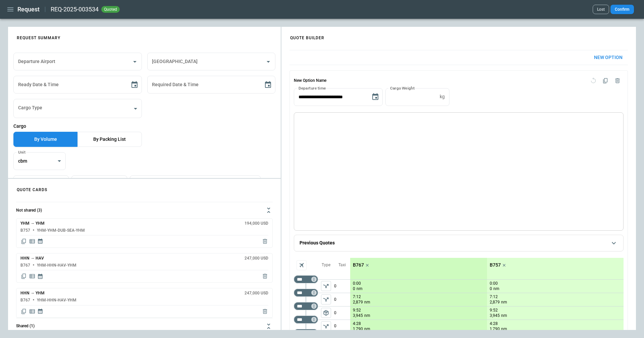 Image resolution: width=644 pixels, height=338 pixels. I want to click on span: package_2, so click(326, 313).